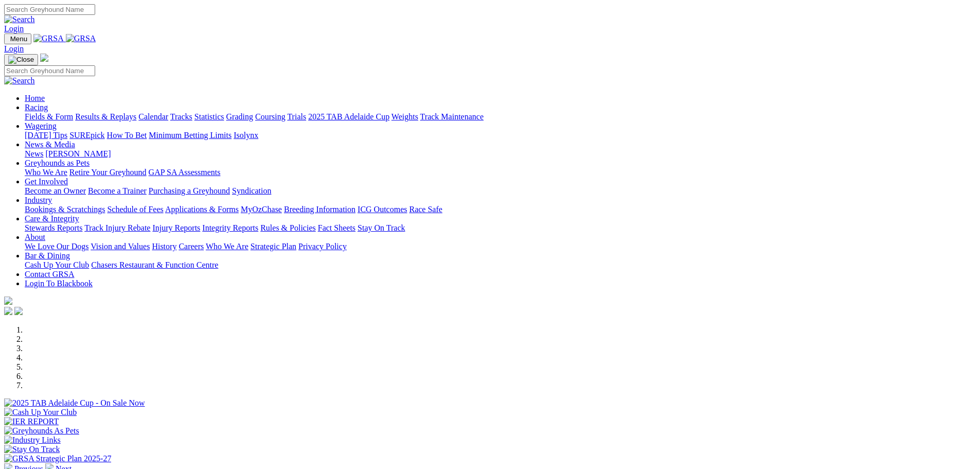  I want to click on a: SUREpick, so click(87, 135).